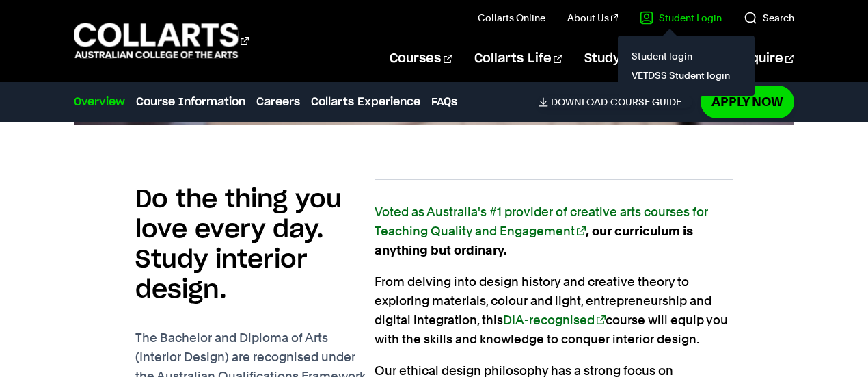 This screenshot has width=868, height=377. What do you see at coordinates (769, 18) in the screenshot?
I see `a: Search` at bounding box center [769, 18].